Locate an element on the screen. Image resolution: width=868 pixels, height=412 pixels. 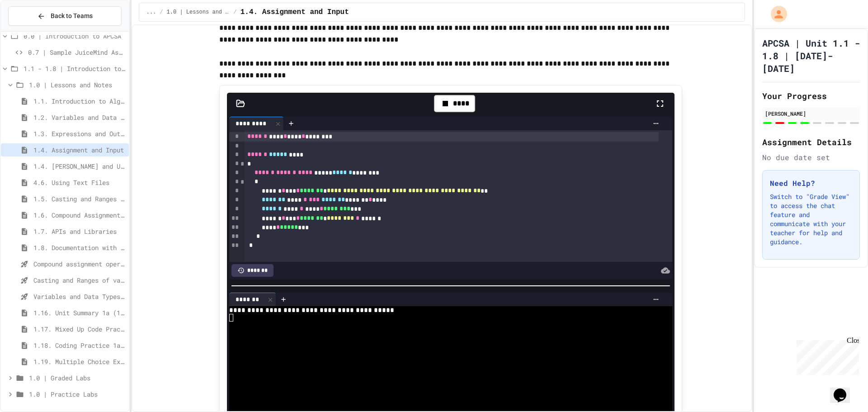
span: 1.18. Coding Practice 1a (1.1-1.6) is located at coordinates (79, 344).